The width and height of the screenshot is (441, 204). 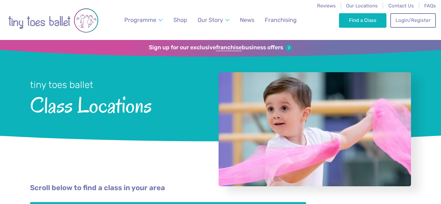 What do you see at coordinates (180, 20) in the screenshot?
I see `a: Shop` at bounding box center [180, 20].